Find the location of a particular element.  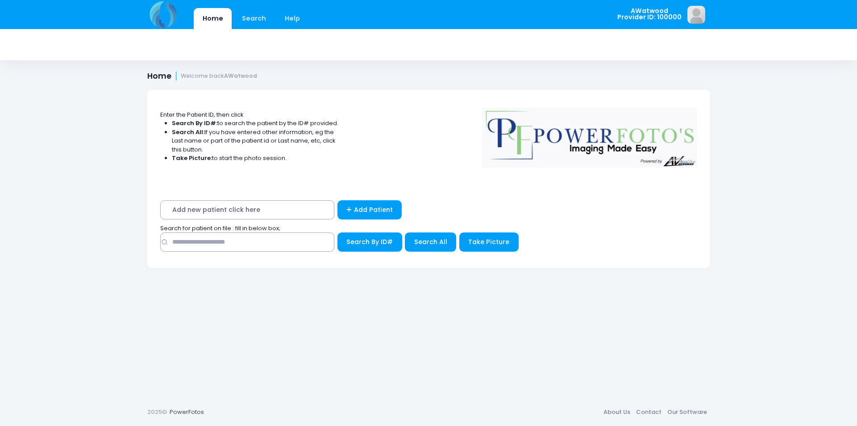

a: PowerFotos is located at coordinates (187, 411).